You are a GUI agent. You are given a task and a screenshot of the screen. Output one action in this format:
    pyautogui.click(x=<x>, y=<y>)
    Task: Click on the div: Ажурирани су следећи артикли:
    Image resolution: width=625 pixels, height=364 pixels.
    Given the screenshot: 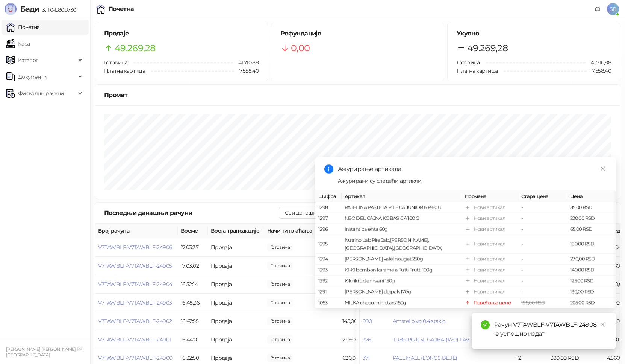 What is the action you would take?
    pyautogui.click(x=472, y=180)
    